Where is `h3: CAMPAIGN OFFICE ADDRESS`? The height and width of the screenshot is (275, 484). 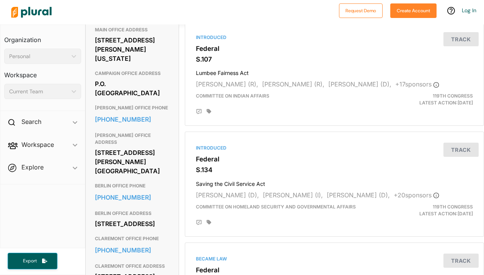
h3: CAMPAIGN OFFICE ADDRESS is located at coordinates (132, 73).